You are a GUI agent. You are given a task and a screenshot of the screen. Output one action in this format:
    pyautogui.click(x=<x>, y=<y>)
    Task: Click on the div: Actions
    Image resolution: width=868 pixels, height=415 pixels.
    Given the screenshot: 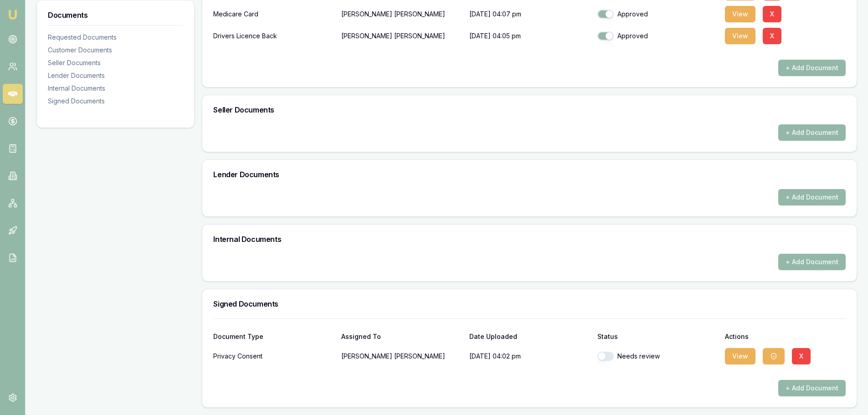 What is the action you would take?
    pyautogui.click(x=785, y=336)
    